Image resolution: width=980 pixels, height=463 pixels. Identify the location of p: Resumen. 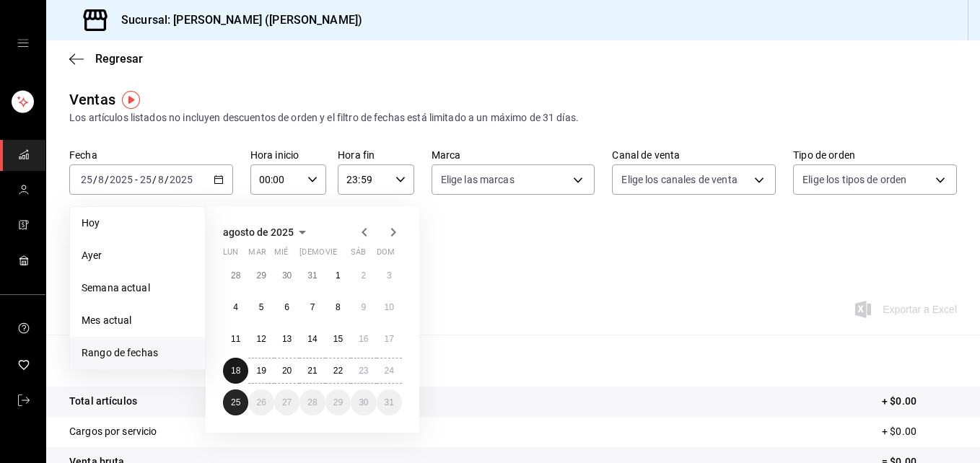
(513, 360).